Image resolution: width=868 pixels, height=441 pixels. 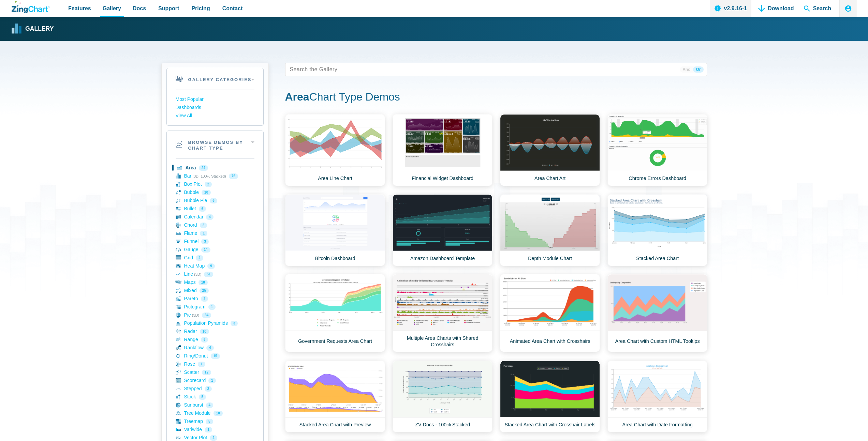 What do you see at coordinates (335, 150) in the screenshot?
I see `a: Area Line Chart` at bounding box center [335, 150].